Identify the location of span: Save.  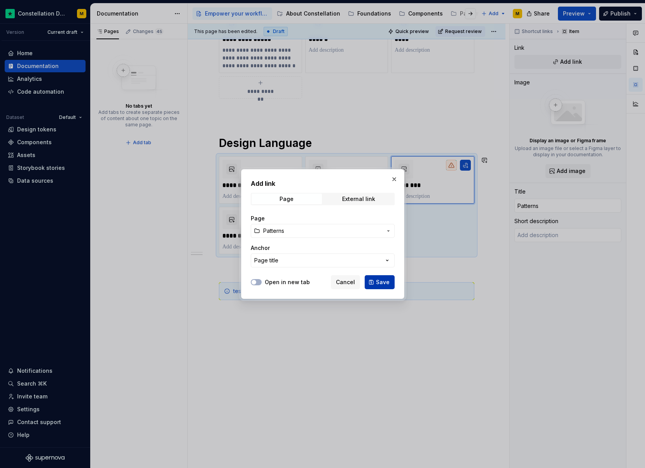
(382, 282).